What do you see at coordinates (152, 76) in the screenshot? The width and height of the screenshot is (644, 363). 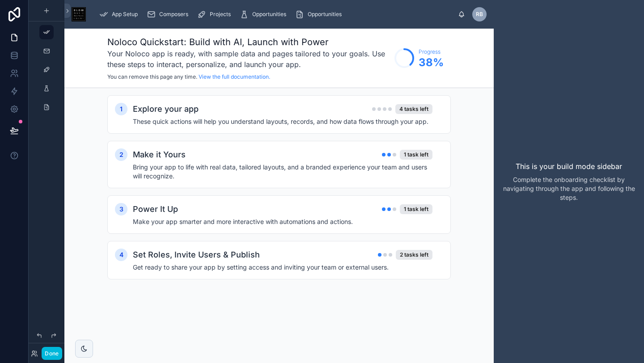 I see `span: You can remove this page any time.` at bounding box center [152, 76].